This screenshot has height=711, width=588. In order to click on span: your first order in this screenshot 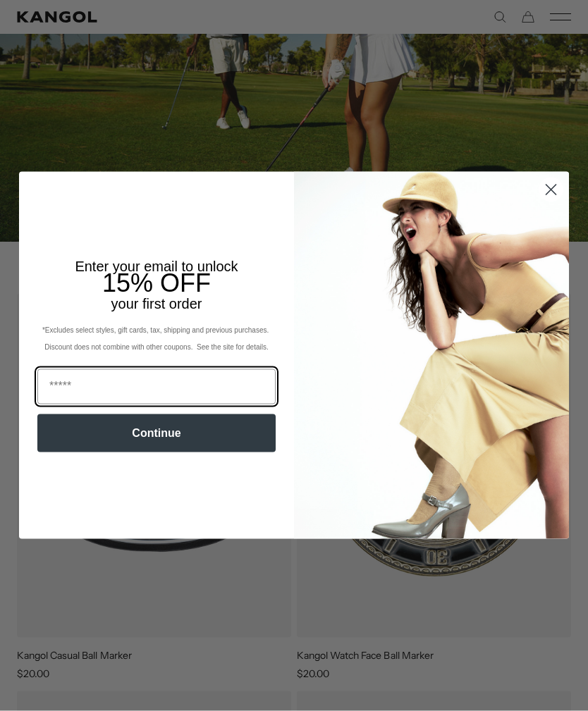, I will do `click(156, 304)`.